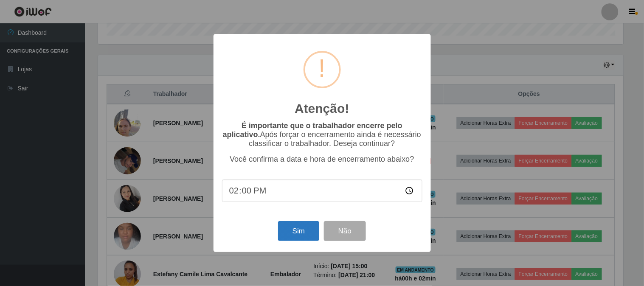  What do you see at coordinates (313, 130) in the screenshot?
I see `b: É importante que o trabalhador encerre pelo aplicativo.` at bounding box center [313, 130].